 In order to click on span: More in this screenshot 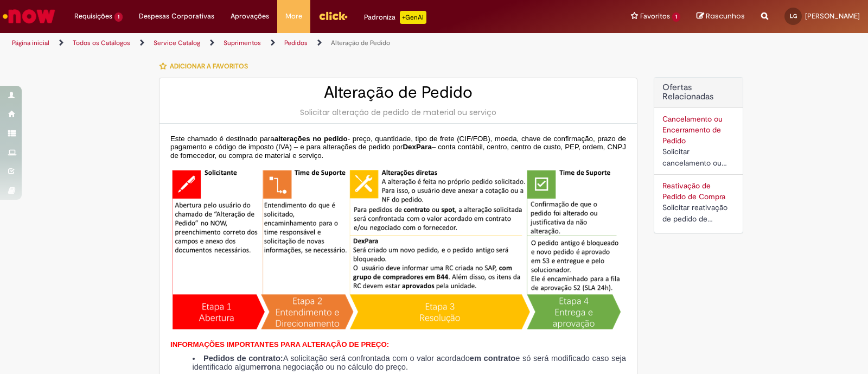, I will do `click(293, 16)`.